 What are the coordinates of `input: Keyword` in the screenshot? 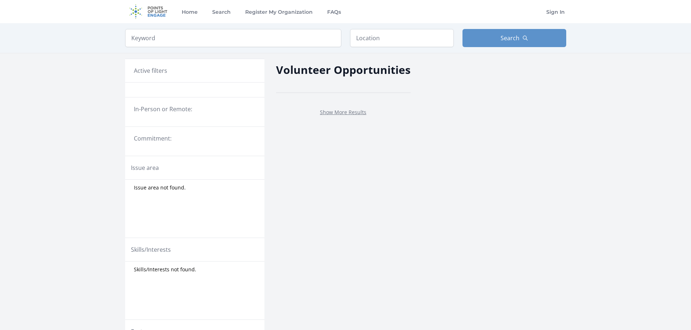 It's located at (233, 38).